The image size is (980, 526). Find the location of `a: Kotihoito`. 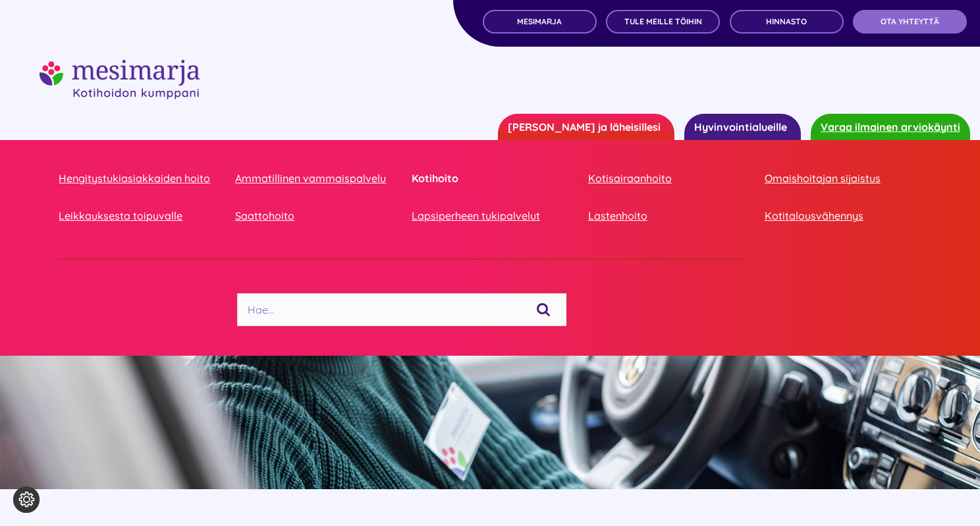

a: Kotihoito is located at coordinates (490, 179).